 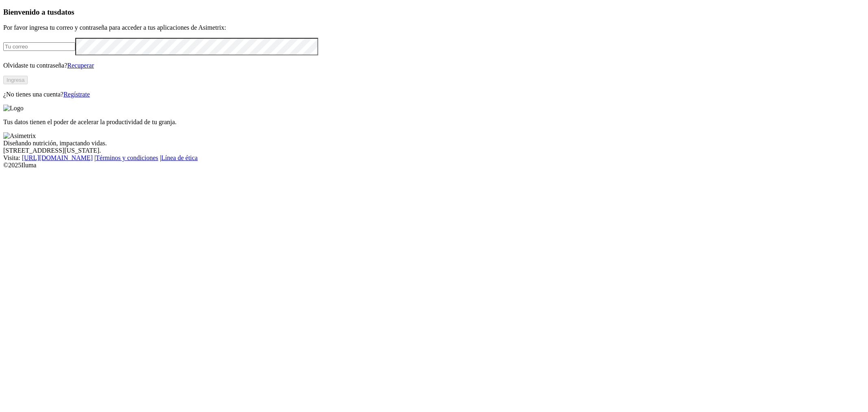 I want to click on img: Logo, so click(x=13, y=109).